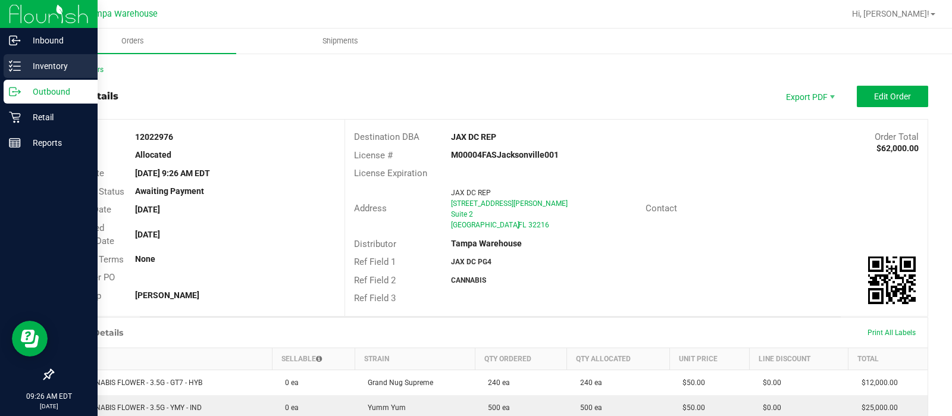  Describe the element at coordinates (375, 298) in the screenshot. I see `span: Ref Field 3` at that location.